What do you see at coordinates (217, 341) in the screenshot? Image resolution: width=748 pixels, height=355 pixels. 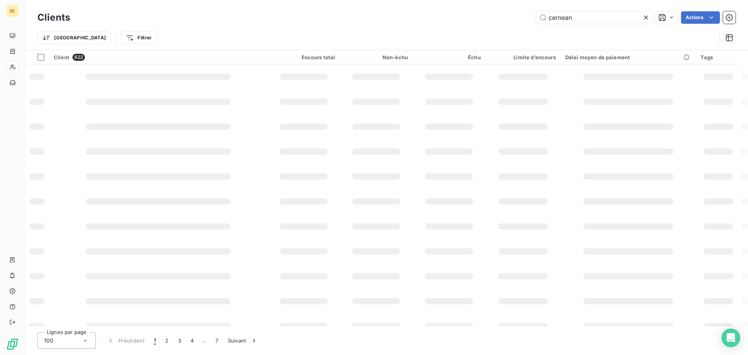 I see `button: 7` at bounding box center [217, 341].